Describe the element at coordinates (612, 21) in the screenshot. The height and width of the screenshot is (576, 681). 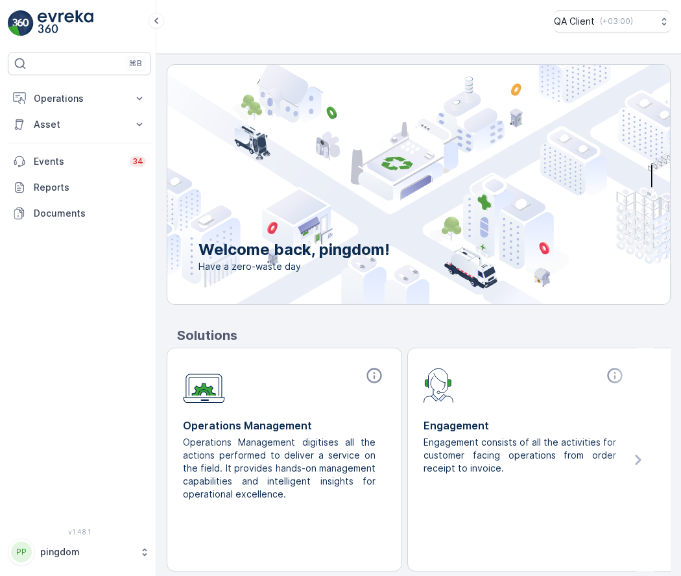
I see `button: QA Client(+03:00)` at that location.